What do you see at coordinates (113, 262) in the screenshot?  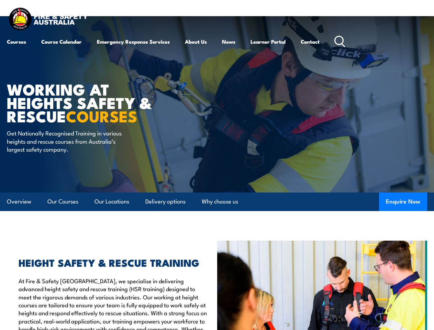 I see `h2: HEIGHT SAFETY & RESCUE TRAINING` at bounding box center [113, 262].